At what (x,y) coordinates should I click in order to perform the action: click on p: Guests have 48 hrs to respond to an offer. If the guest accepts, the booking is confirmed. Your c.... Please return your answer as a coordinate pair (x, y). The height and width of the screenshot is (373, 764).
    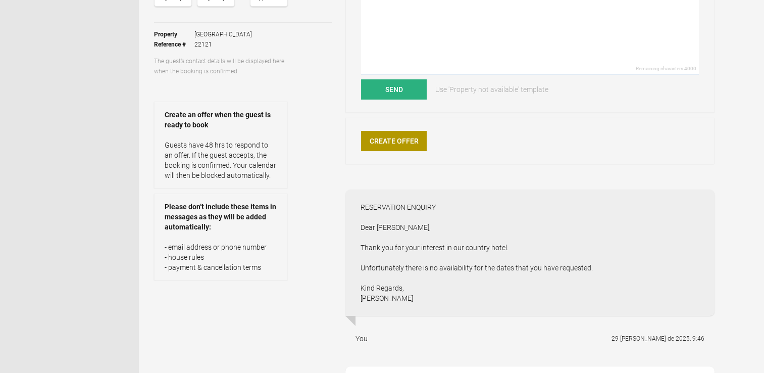
    Looking at the image, I should click on (221, 160).